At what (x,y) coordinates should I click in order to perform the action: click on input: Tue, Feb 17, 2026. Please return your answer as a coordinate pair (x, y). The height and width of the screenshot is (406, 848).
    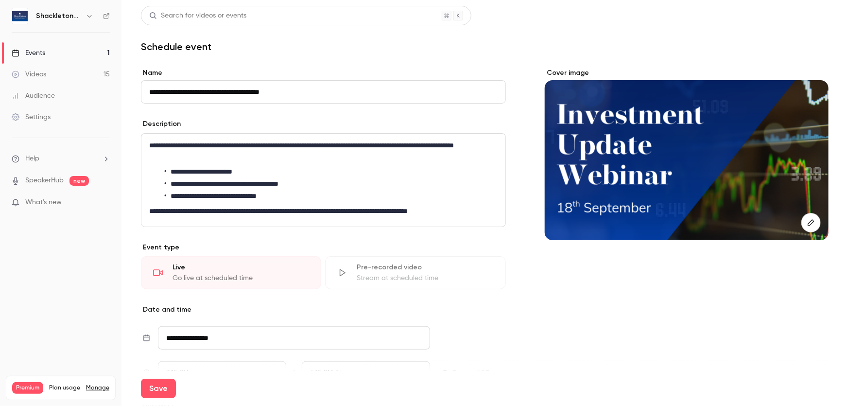
    Looking at the image, I should click on (294, 338).